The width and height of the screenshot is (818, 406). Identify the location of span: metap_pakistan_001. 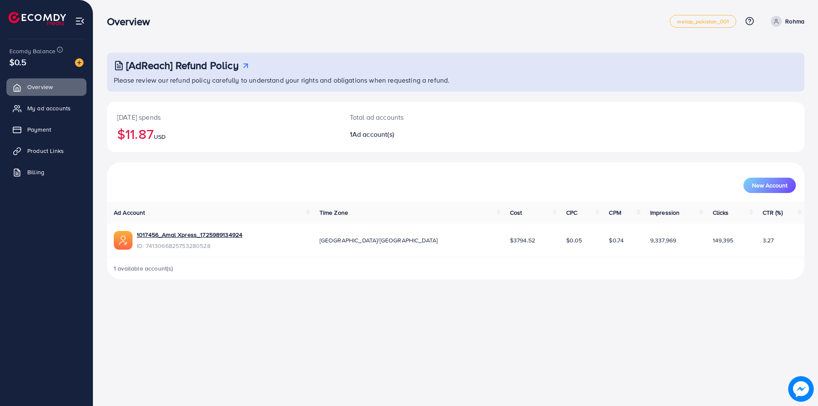
(703, 21).